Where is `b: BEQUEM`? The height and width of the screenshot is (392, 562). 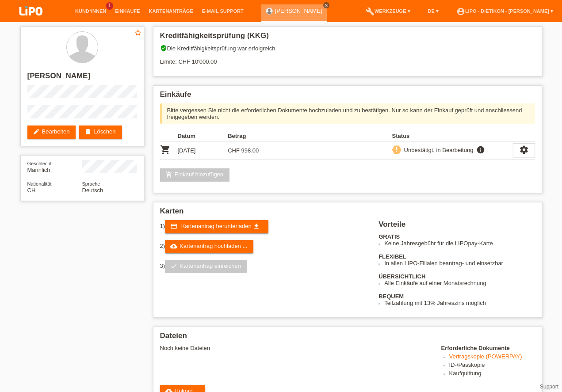 b: BEQUEM is located at coordinates (391, 296).